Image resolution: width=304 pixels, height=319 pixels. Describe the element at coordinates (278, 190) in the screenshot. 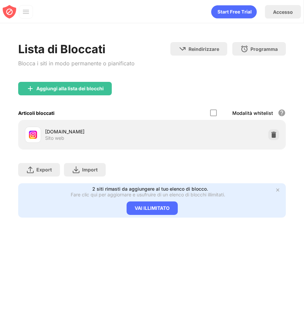

I see `img: x-button.svg` at that location.